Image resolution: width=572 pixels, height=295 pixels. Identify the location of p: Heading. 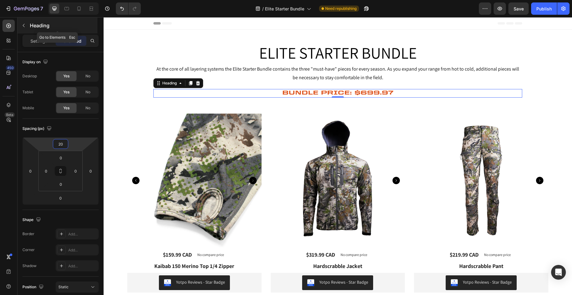
(63, 25).